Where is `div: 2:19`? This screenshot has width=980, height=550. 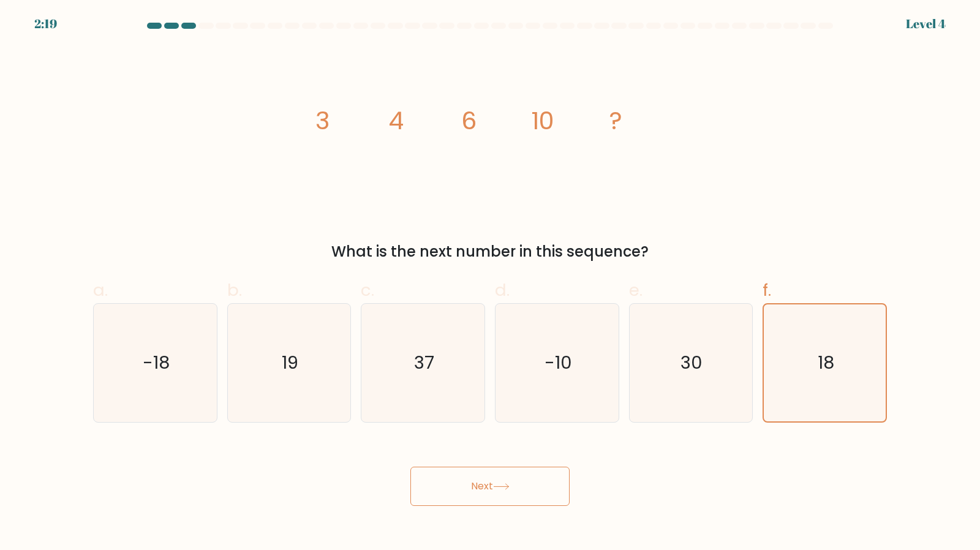
div: 2:19 is located at coordinates (45, 24).